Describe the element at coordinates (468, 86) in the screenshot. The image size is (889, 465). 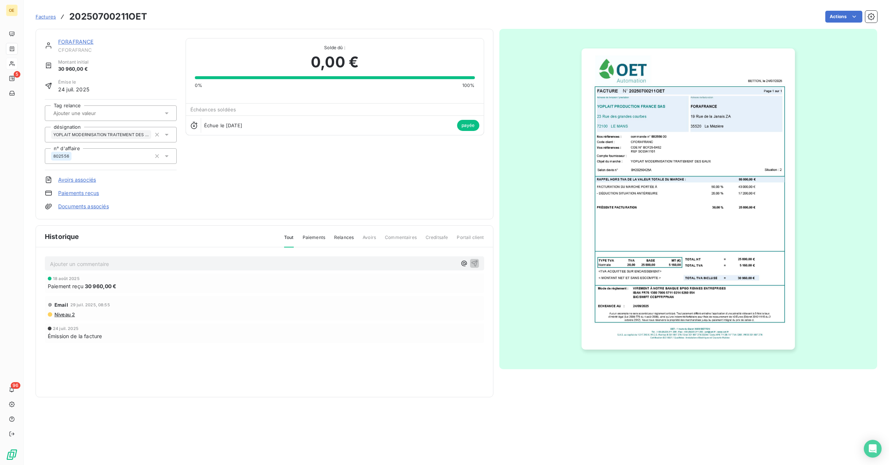
I see `span: 100%` at that location.